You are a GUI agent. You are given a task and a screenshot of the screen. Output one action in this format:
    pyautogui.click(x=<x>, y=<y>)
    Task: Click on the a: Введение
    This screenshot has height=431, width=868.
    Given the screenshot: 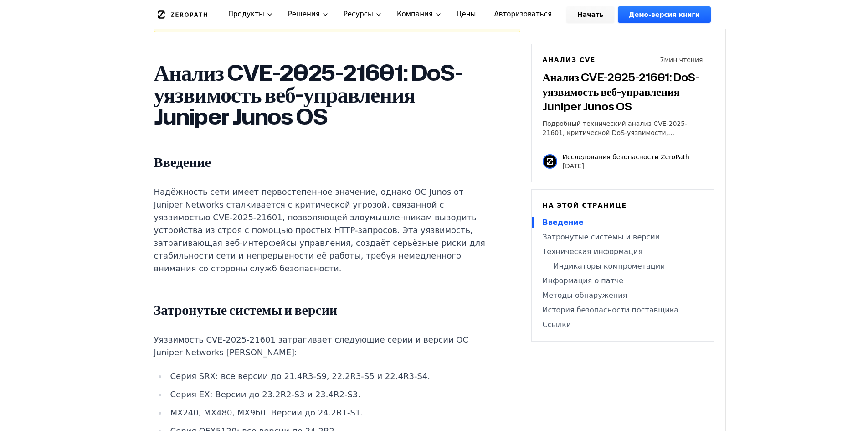 What is the action you would take?
    pyautogui.click(x=623, y=223)
    